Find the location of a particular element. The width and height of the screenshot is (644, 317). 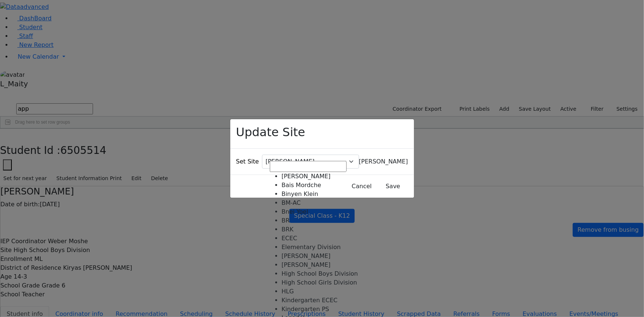

li: Bnei Yoel is located at coordinates (327, 212).